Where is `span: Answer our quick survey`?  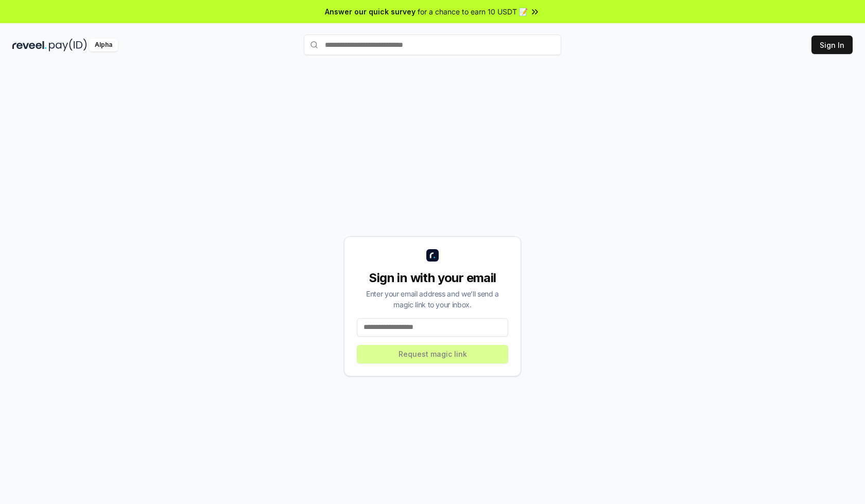 span: Answer our quick survey is located at coordinates (370, 11).